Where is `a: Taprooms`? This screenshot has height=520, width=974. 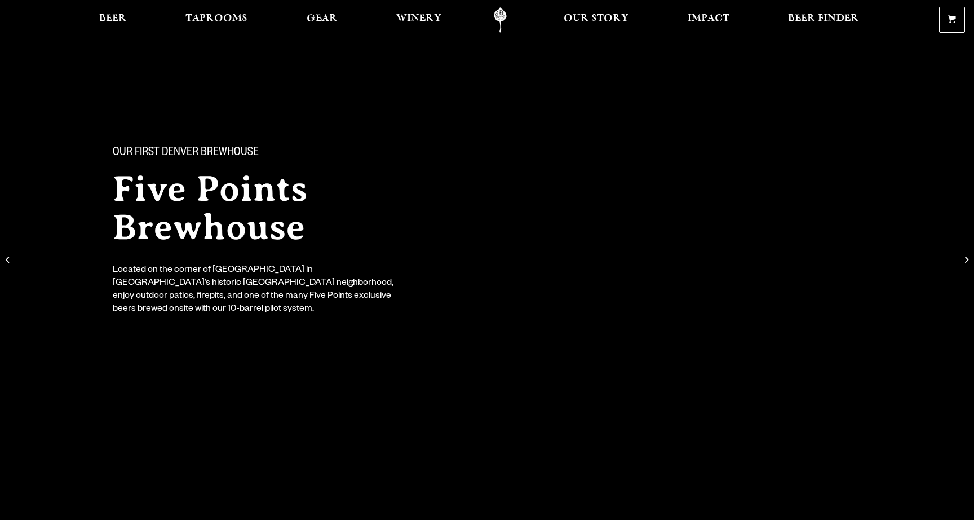
a: Taprooms is located at coordinates (216, 20).